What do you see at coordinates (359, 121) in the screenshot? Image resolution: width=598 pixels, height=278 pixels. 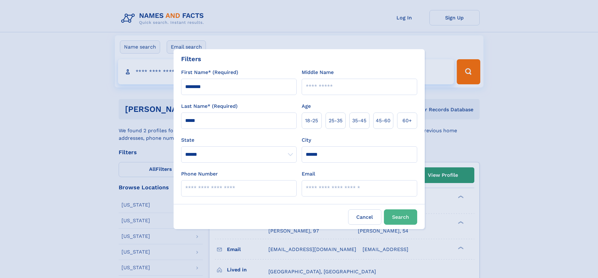 I see `span: 35‑45` at bounding box center [359, 121].